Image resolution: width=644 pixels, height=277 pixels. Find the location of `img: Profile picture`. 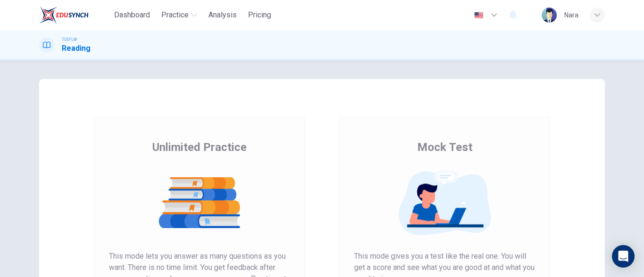

img: Profile picture is located at coordinates (549, 15).